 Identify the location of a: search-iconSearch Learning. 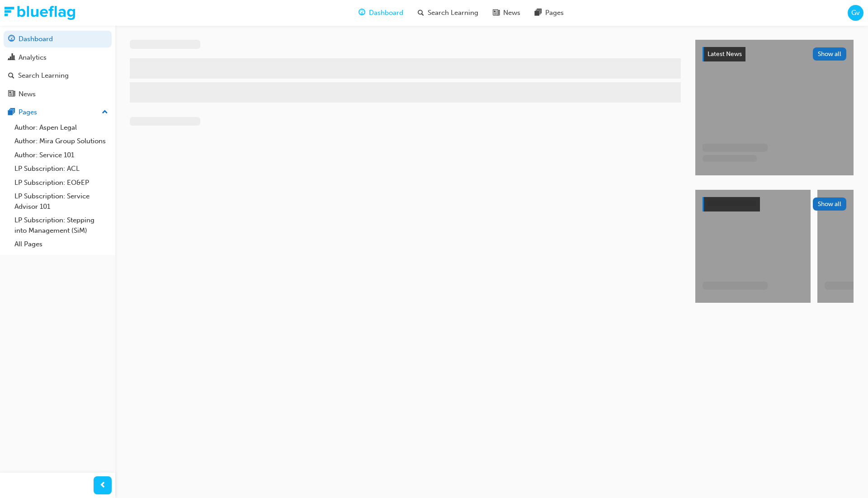
(448, 13).